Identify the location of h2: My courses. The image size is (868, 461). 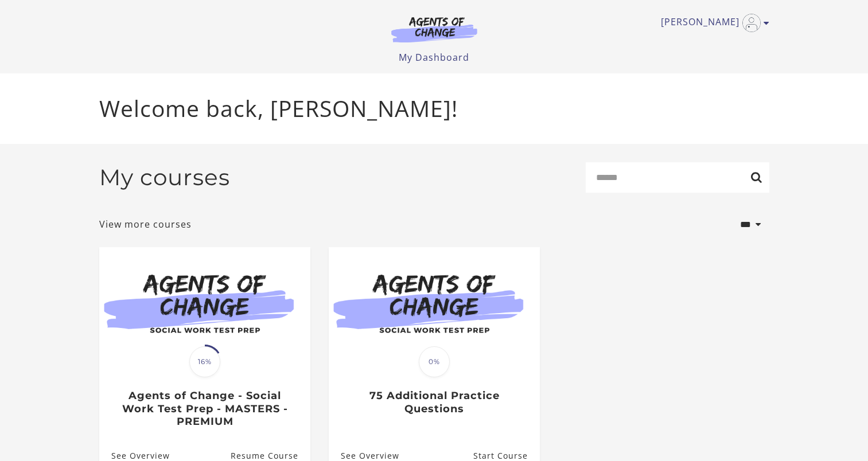
(165, 177).